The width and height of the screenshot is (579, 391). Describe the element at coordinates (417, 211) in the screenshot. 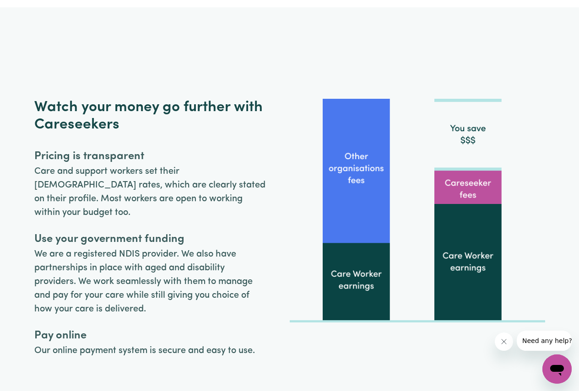

I see `img: Graph comparing pricing and fees between Careseekers and other organisations` at that location.